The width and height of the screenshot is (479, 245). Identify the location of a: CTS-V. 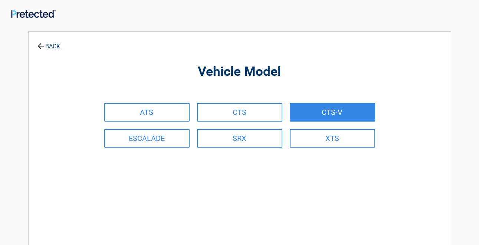
(332, 112).